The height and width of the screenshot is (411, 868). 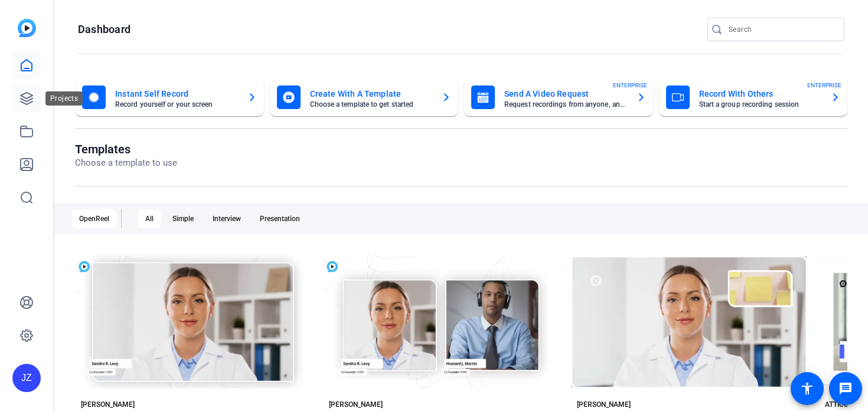 What do you see at coordinates (838, 405) in the screenshot?
I see `div: ATTICUS` at bounding box center [838, 405].